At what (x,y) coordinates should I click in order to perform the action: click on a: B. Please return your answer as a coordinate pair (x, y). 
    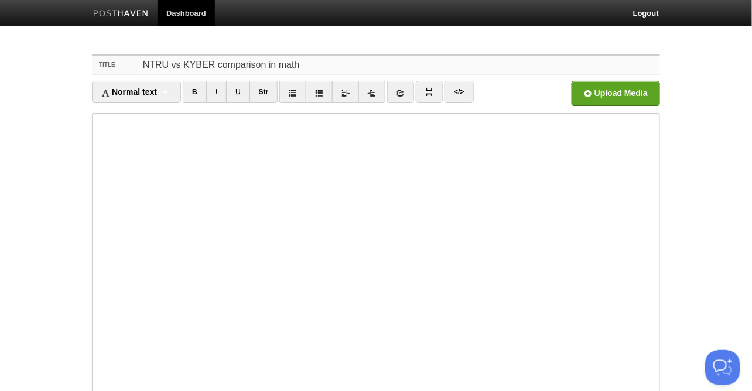
    Looking at the image, I should click on (195, 92).